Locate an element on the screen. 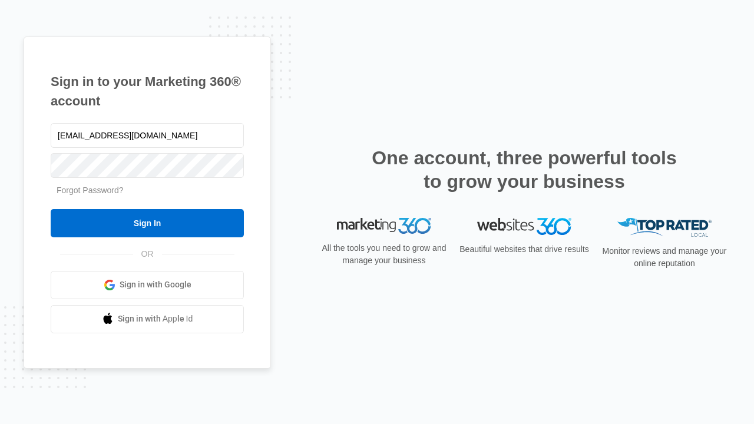 The width and height of the screenshot is (754, 424). img: Websites 360 is located at coordinates (524, 226).